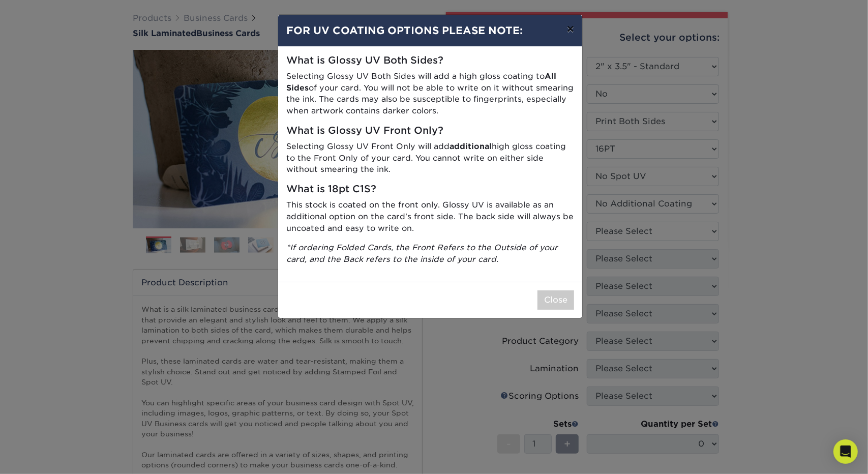  I want to click on div: Open Intercom Messenger, so click(845, 452).